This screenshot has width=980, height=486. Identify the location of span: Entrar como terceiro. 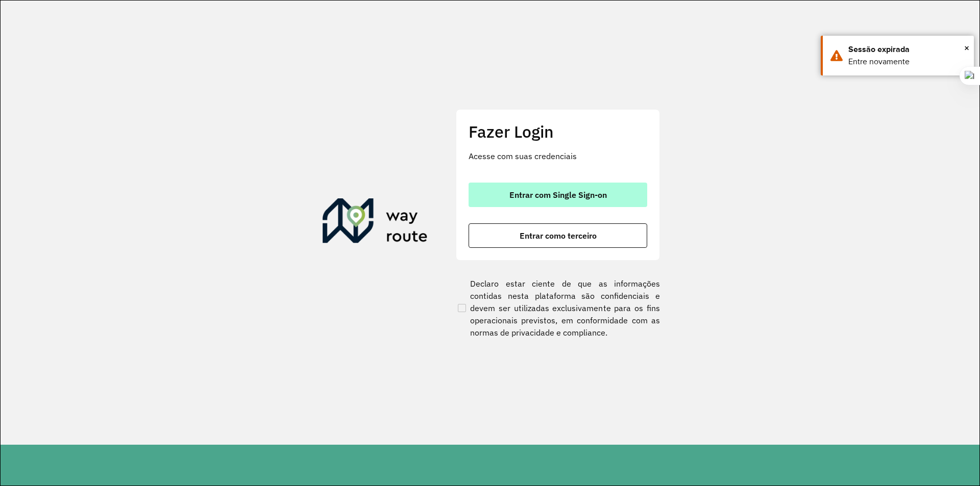
(558, 236).